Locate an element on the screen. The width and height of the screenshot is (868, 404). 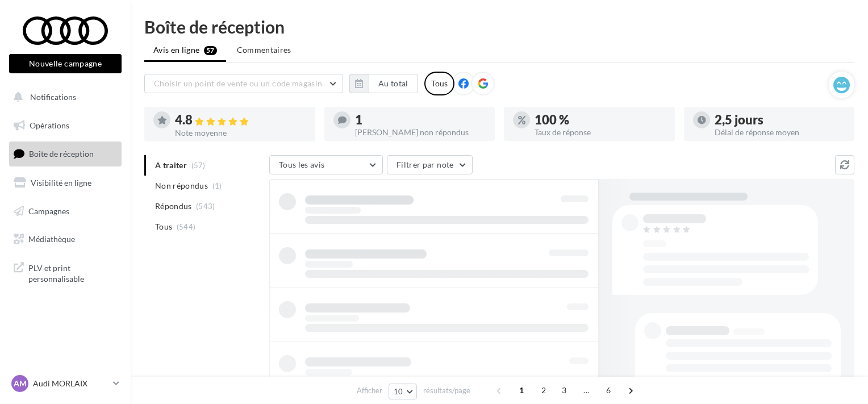
span: Opérations is located at coordinates (50, 125).